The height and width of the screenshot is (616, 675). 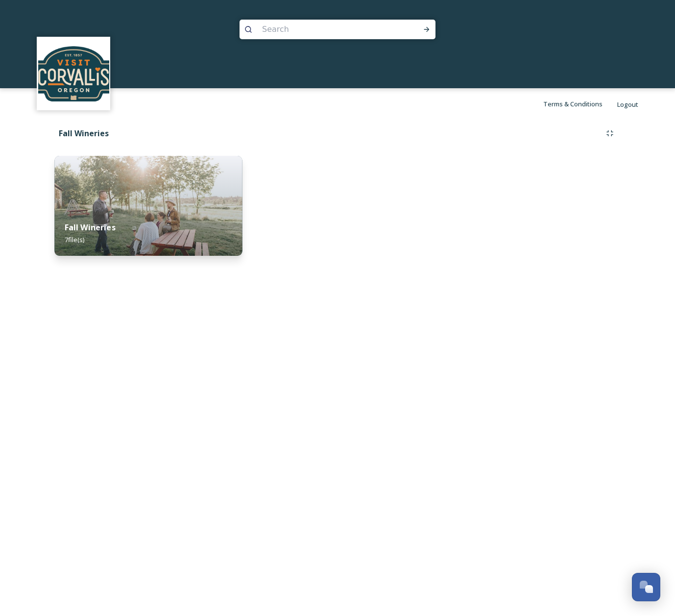 What do you see at coordinates (580, 104) in the screenshot?
I see `a: Terms & Conditions` at bounding box center [580, 104].